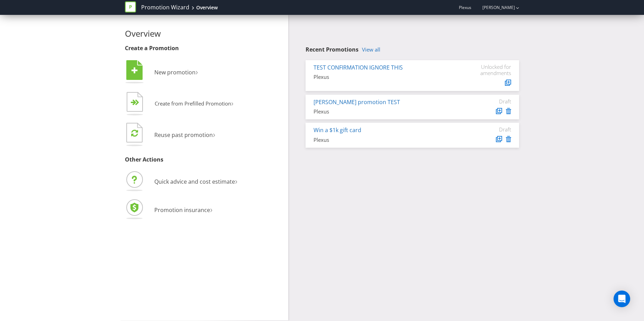  I want to click on a: Promotion Wizard, so click(165, 7).